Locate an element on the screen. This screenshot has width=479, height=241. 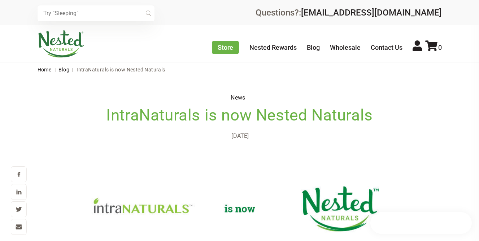
a: Nested Rewards is located at coordinates (273, 47).